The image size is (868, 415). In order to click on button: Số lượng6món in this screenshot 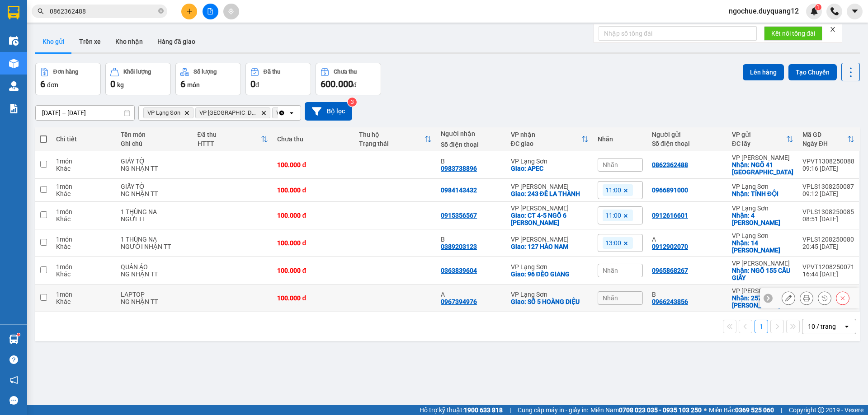, I will do `click(208, 79)`.